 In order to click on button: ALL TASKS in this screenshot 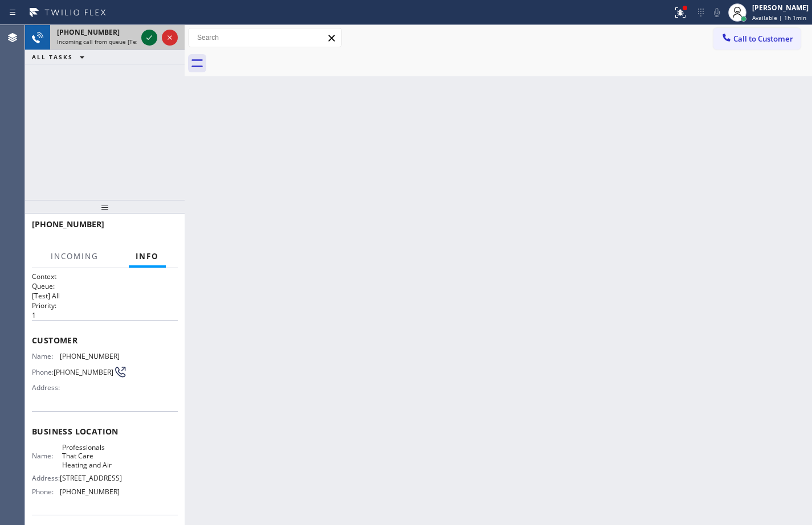, I will do `click(60, 57)`.